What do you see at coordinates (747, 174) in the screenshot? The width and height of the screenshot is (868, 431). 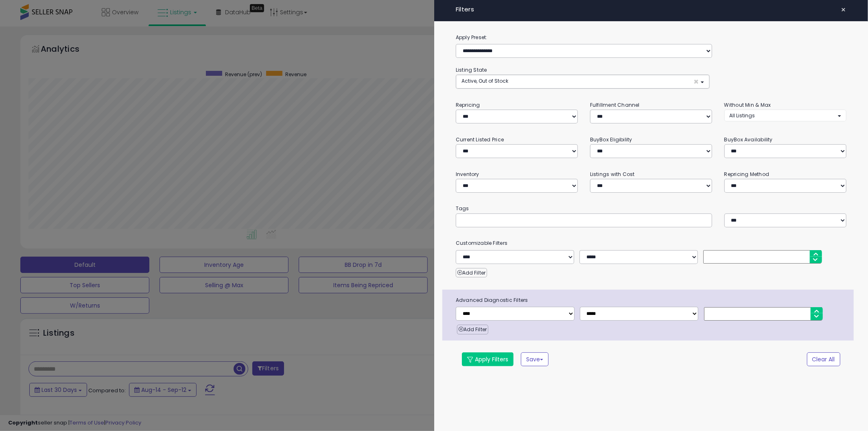 I see `small: Repricing Method` at bounding box center [747, 174].